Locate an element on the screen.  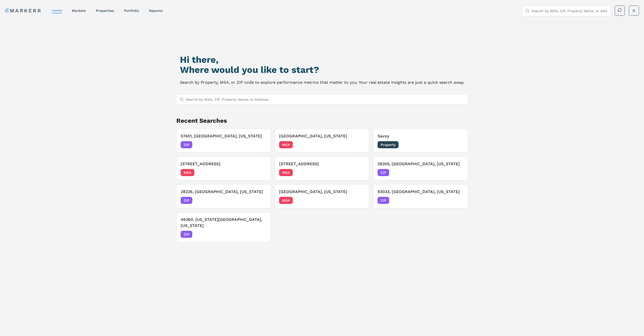
h2: Recent Searches is located at coordinates (322, 121).